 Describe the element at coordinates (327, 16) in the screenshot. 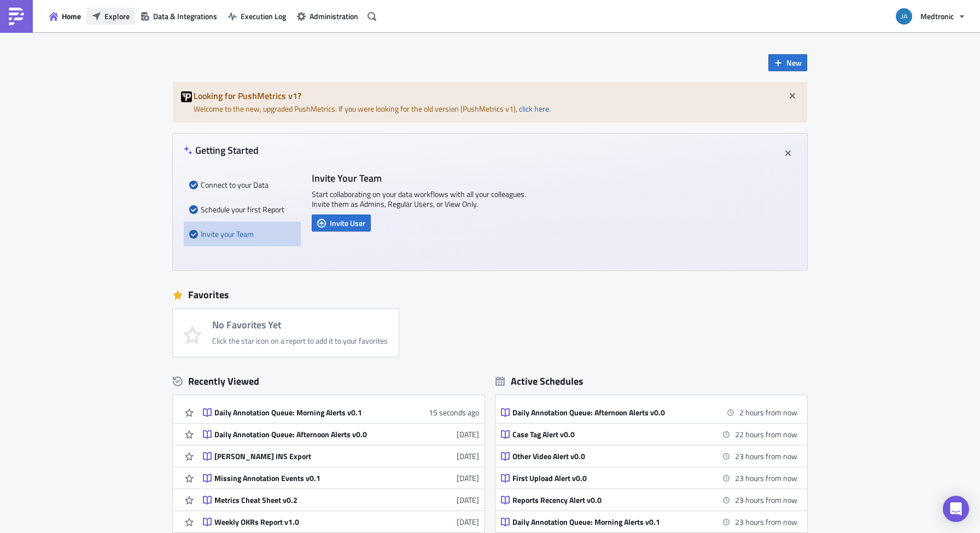

I see `a: Administration` at that location.